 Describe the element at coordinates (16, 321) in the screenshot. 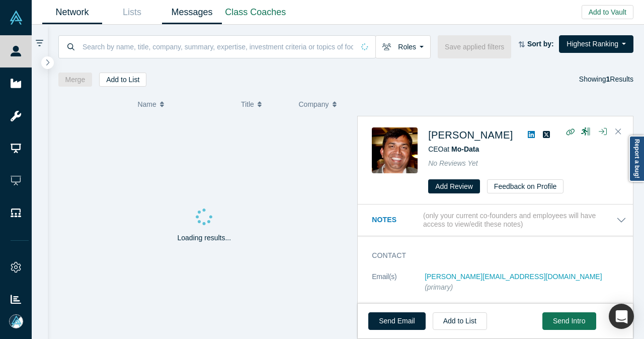

I see `img: Mia Scott's Account` at that location.